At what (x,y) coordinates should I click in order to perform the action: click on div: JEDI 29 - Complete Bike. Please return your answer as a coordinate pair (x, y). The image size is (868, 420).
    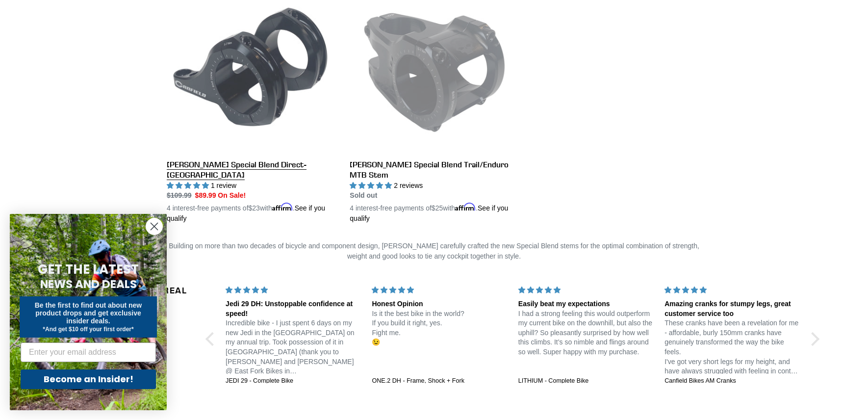
    Looking at the image, I should click on (293, 381).